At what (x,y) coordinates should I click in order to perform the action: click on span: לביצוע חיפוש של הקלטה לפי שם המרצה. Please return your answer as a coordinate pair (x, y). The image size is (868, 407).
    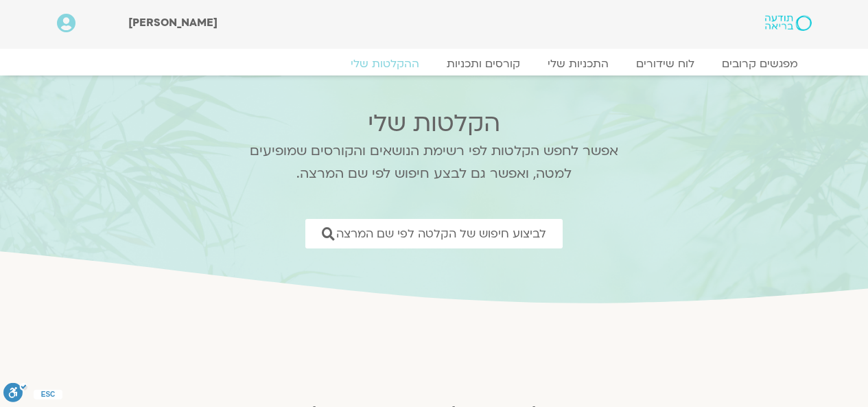
    Looking at the image, I should click on (441, 234).